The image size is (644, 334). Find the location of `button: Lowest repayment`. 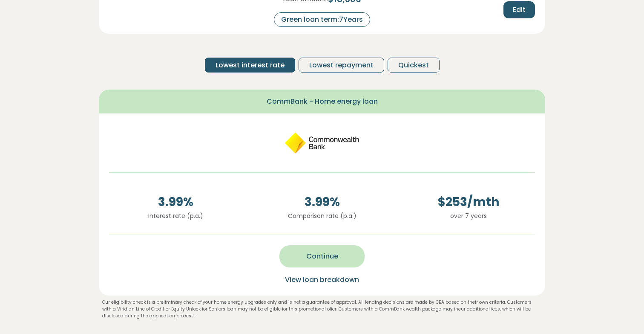

button: Lowest repayment is located at coordinates (341, 65).